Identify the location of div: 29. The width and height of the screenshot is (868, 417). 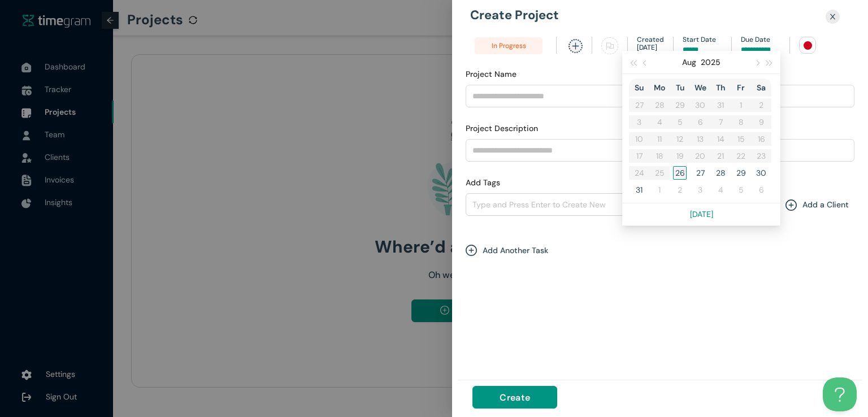
(741, 173).